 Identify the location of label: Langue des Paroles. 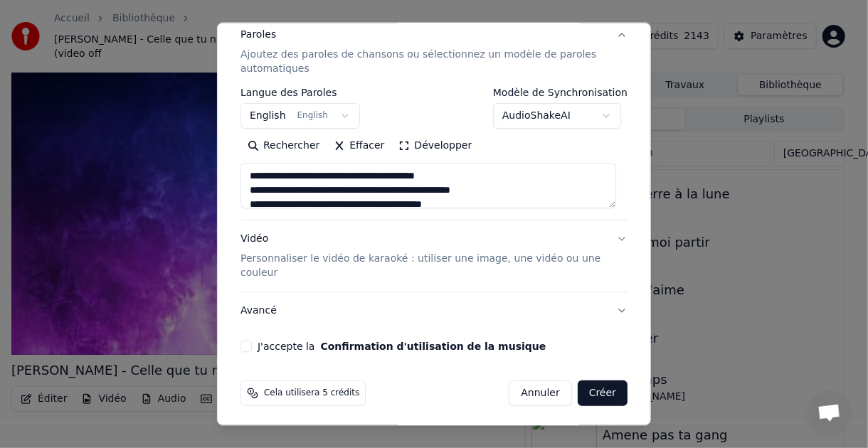
(300, 92).